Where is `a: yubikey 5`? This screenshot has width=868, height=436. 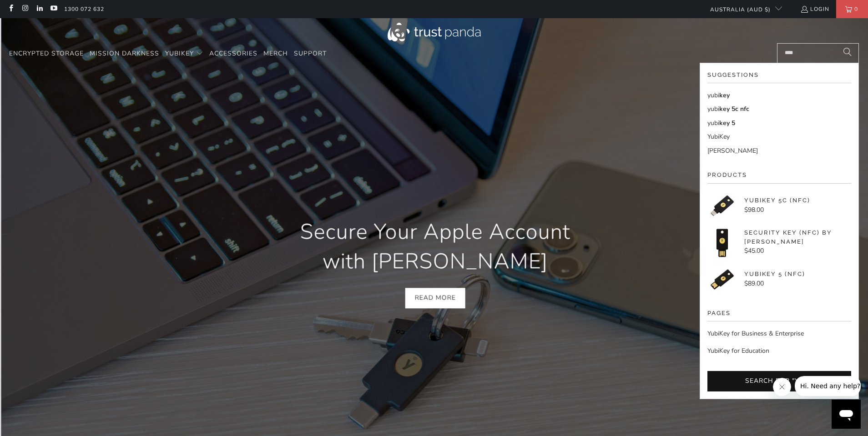
a: yubikey 5 is located at coordinates (779, 123).